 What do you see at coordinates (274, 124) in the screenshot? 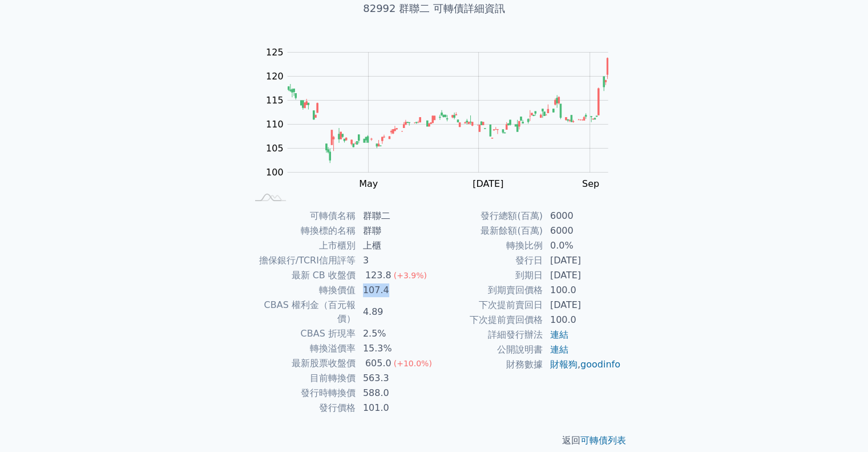
I see `tspan: 110` at bounding box center [274, 124].